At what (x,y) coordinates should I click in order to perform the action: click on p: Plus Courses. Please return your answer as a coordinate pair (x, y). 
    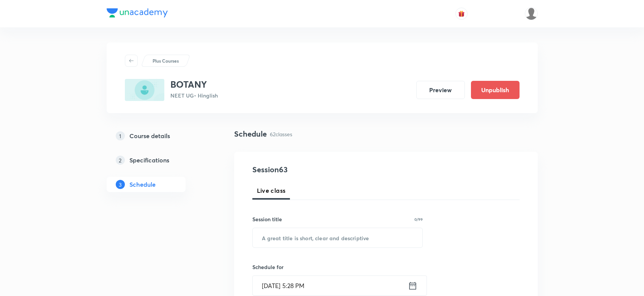
    Looking at the image, I should click on (166, 61).